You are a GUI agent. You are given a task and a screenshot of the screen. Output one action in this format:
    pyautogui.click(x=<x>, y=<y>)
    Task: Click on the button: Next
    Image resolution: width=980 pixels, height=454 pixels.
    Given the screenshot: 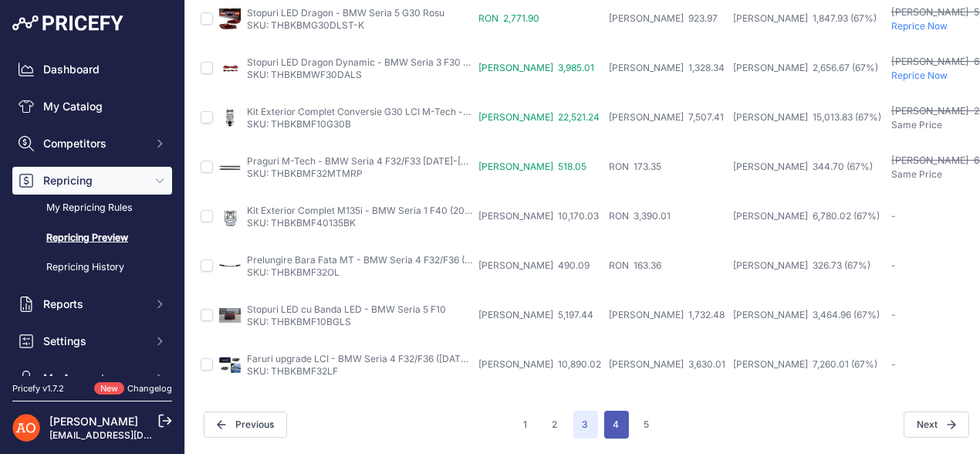 What is the action you would take?
    pyautogui.click(x=936, y=425)
    